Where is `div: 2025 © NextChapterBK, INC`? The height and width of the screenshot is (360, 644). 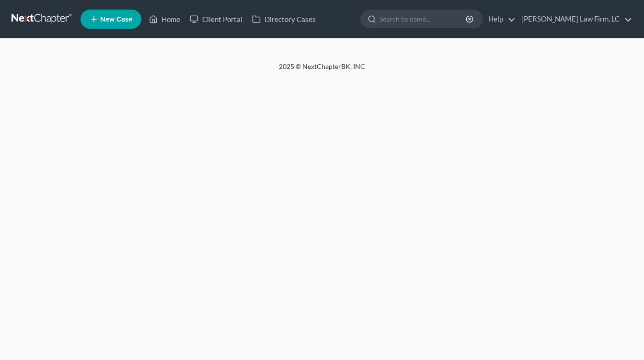
div: 2025 © NextChapterBK, INC is located at coordinates (322, 70).